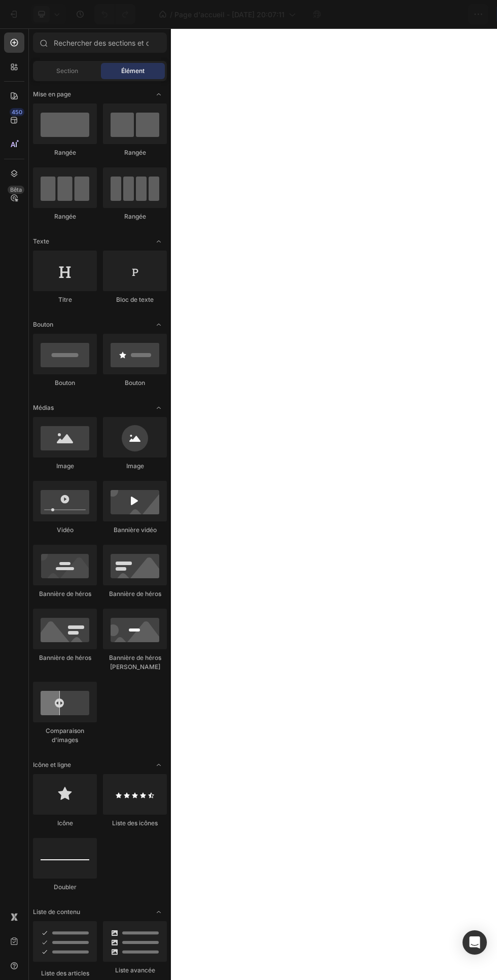 The height and width of the screenshot is (980, 497). What do you see at coordinates (115, 14) in the screenshot?
I see `div: Annuler/Rétablir` at bounding box center [115, 14].